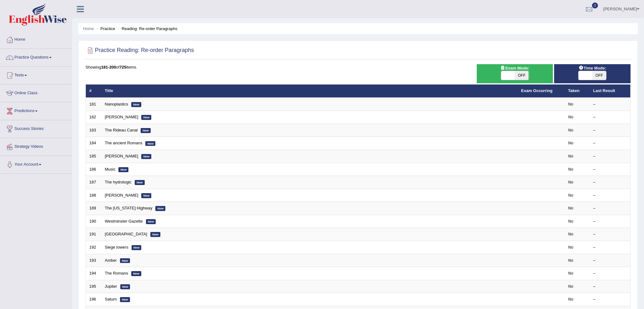 This screenshot has height=309, width=644. Describe the element at coordinates (94, 196) in the screenshot. I see `td: 188` at that location.